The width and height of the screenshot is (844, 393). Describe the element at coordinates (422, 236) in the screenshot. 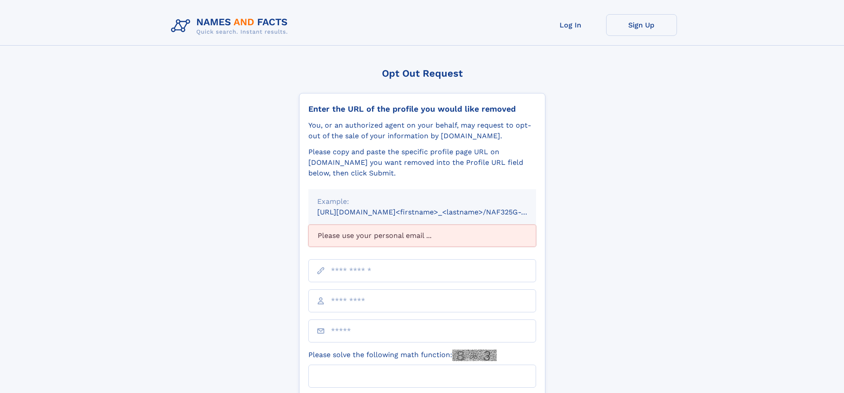

I see `div: Please use your personal email ...` at that location.